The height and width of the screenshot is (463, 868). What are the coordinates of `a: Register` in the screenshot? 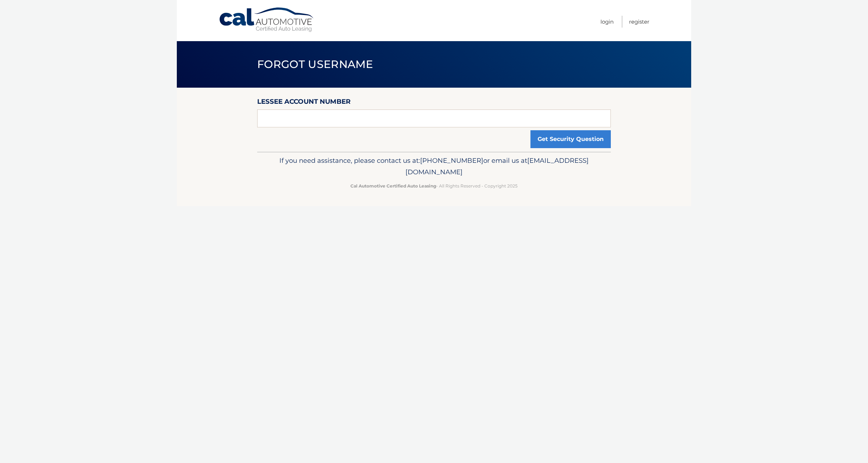 It's located at (639, 22).